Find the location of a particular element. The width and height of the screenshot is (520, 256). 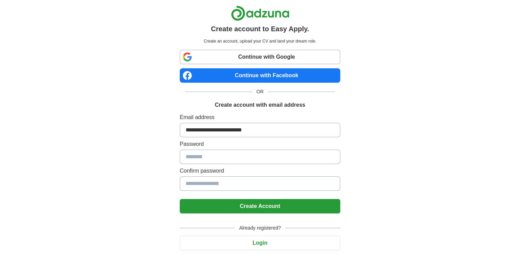

img: Adzuna logo is located at coordinates (260, 13).